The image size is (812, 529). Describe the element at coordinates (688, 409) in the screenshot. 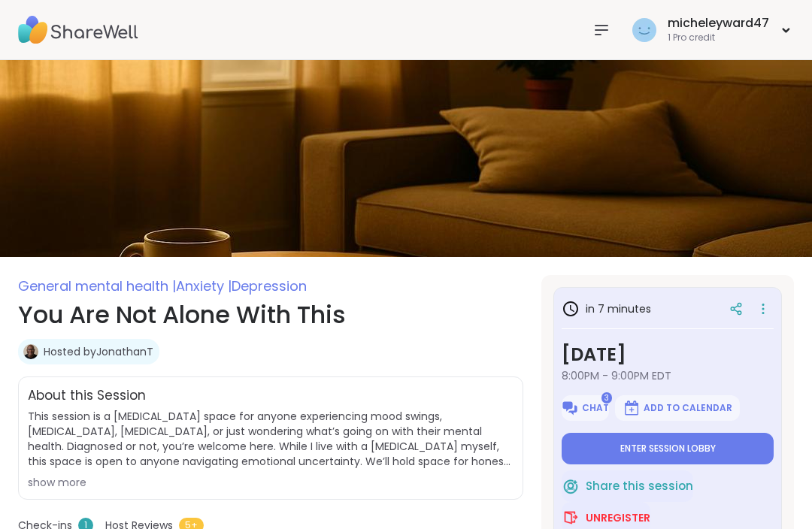

I see `span: Add to Calendar` at that location.